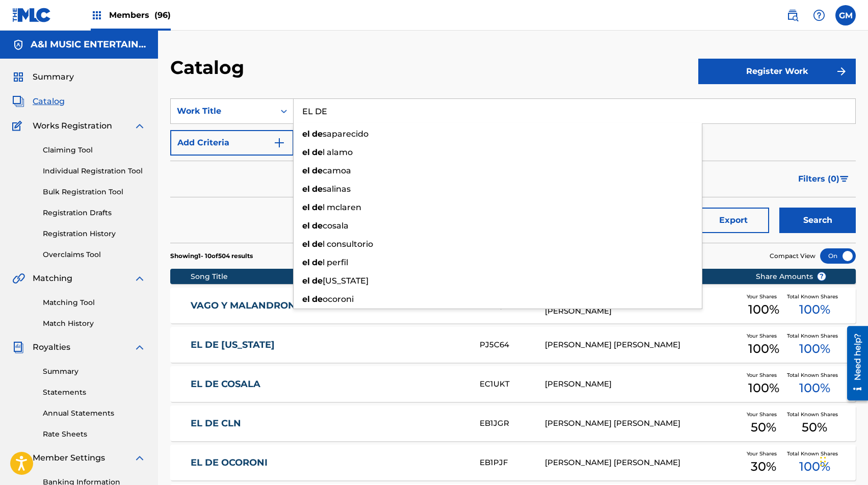 The height and width of the screenshot is (485, 868). I want to click on img: Member Settings, so click(19, 458).